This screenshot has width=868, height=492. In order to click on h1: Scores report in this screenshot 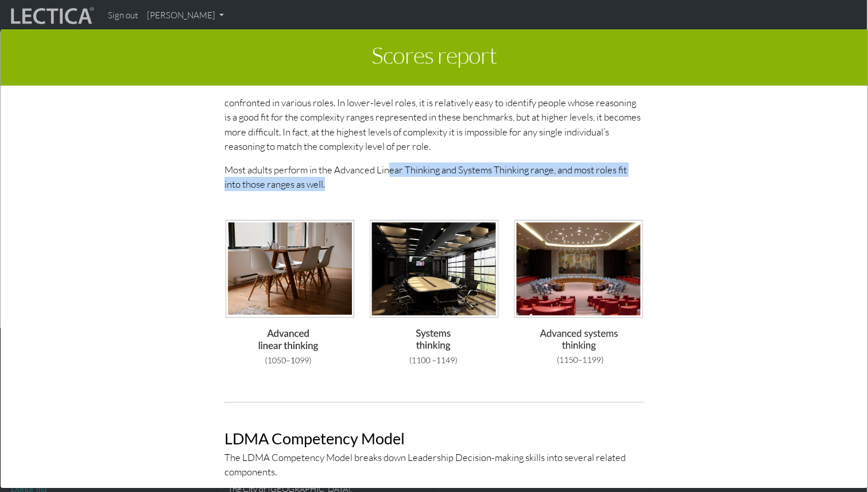, I will do `click(434, 57)`.